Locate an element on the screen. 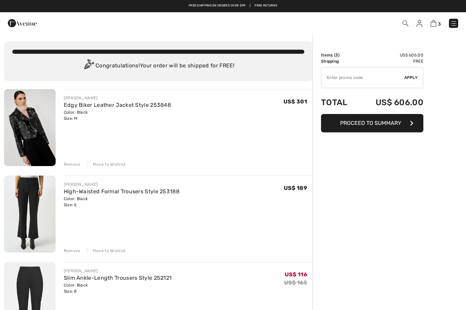 The height and width of the screenshot is (310, 466). s: US$ 165 is located at coordinates (295, 283).